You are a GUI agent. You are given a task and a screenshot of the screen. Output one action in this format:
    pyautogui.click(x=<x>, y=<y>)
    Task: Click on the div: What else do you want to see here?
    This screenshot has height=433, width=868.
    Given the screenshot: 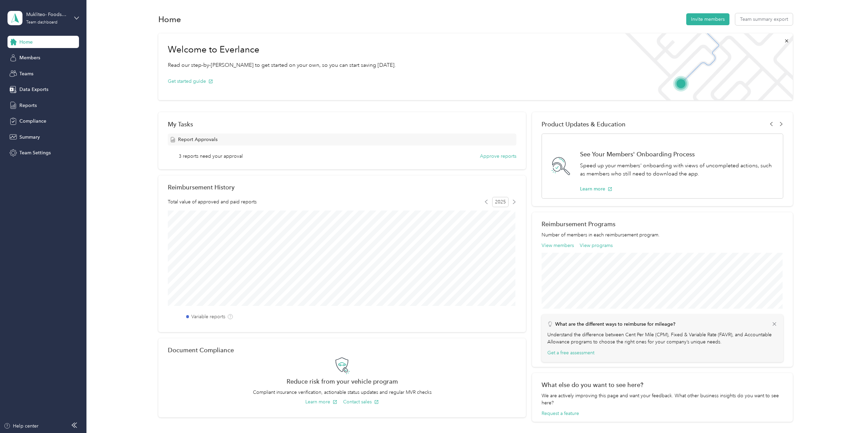 What is the action you would take?
    pyautogui.click(x=663, y=384)
    